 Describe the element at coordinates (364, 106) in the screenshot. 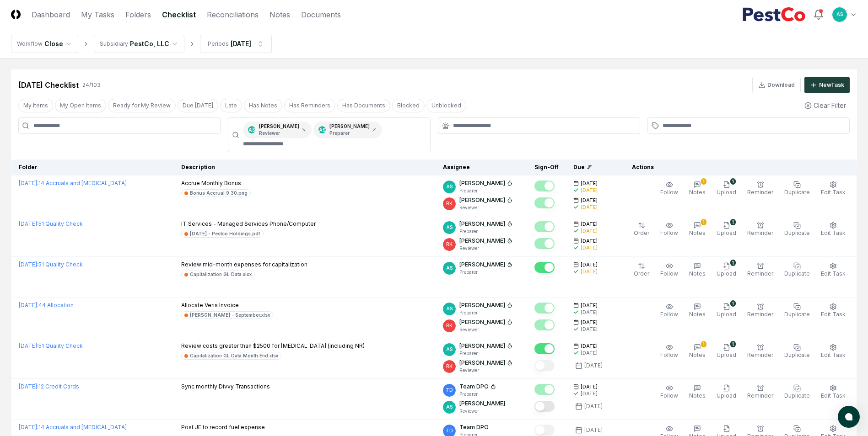

I see `button: Has Documents` at that location.